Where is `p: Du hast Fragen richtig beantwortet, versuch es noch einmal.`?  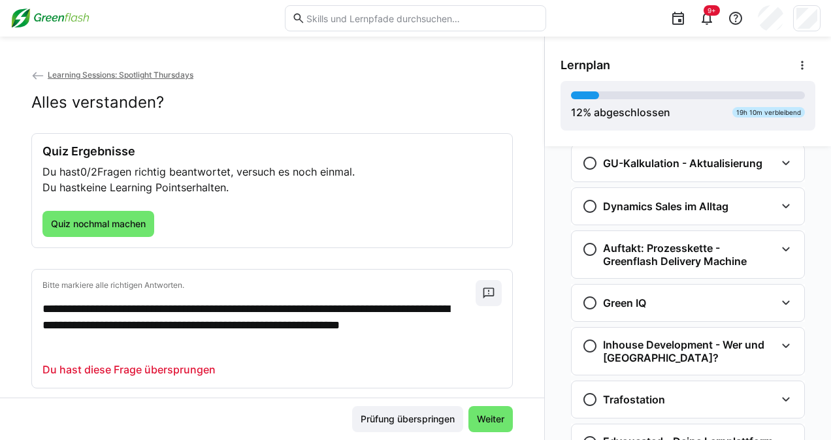
p: Du hast Fragen richtig beantwortet, versuch es noch einmal. is located at coordinates (272, 172).